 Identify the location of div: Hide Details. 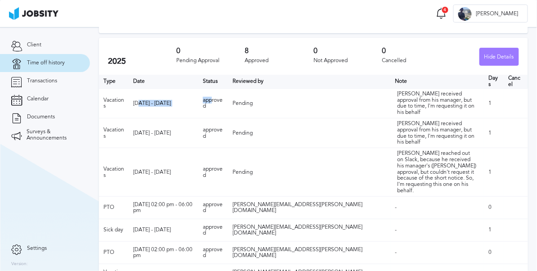
(499, 57).